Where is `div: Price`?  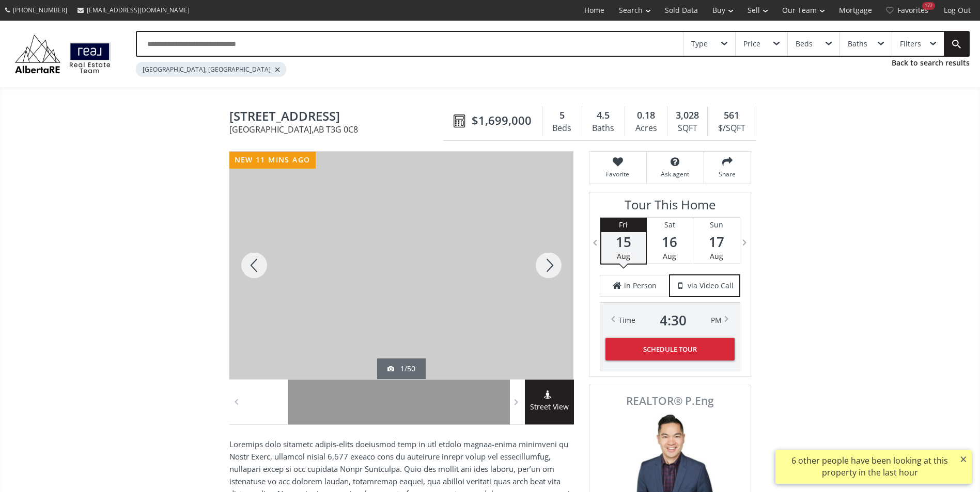
div: Price is located at coordinates (752, 44).